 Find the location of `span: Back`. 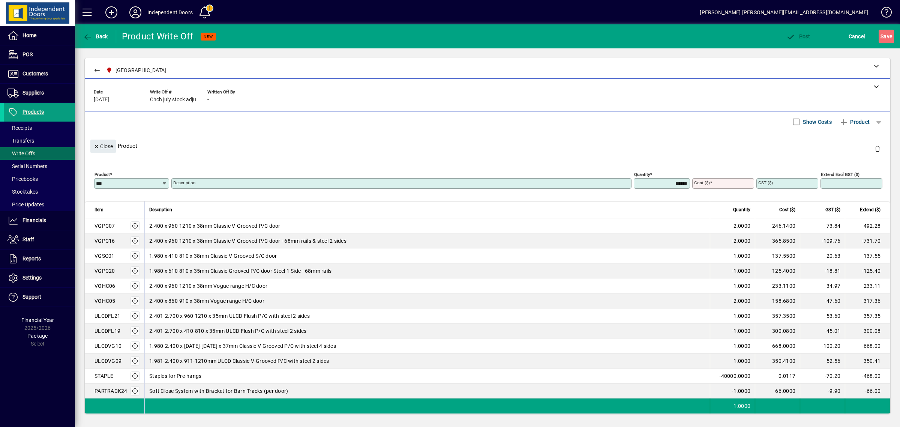

span: Back is located at coordinates (95, 36).